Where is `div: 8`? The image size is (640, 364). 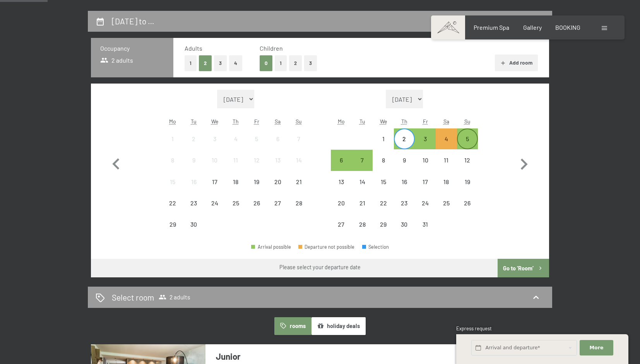
div: 8 is located at coordinates (383, 167).